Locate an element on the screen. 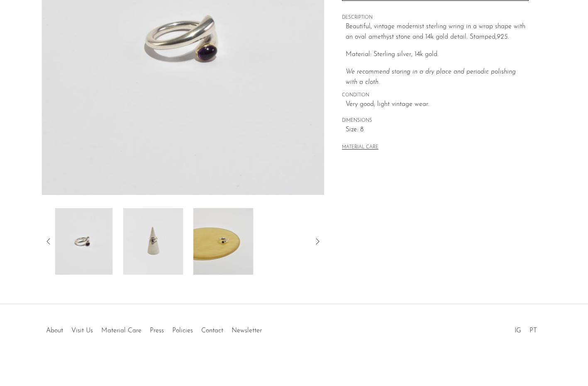 This screenshot has width=588, height=386. a: Contact is located at coordinates (212, 330).